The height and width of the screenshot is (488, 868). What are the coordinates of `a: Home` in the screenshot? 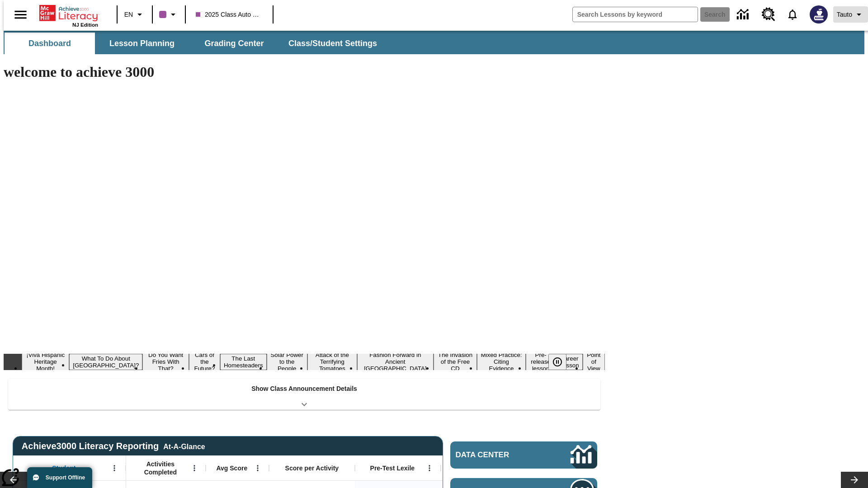 It's located at (68, 13).